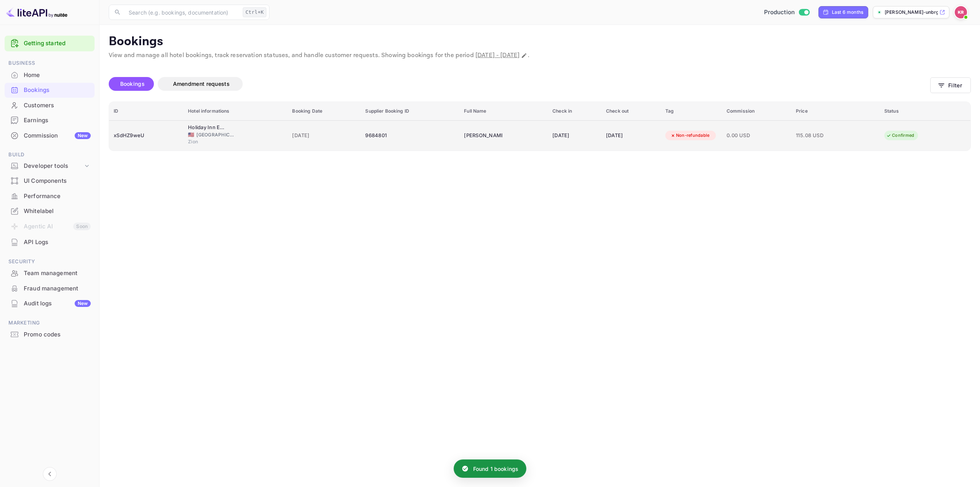 The image size is (980, 487). I want to click on span: Bookings, so click(132, 83).